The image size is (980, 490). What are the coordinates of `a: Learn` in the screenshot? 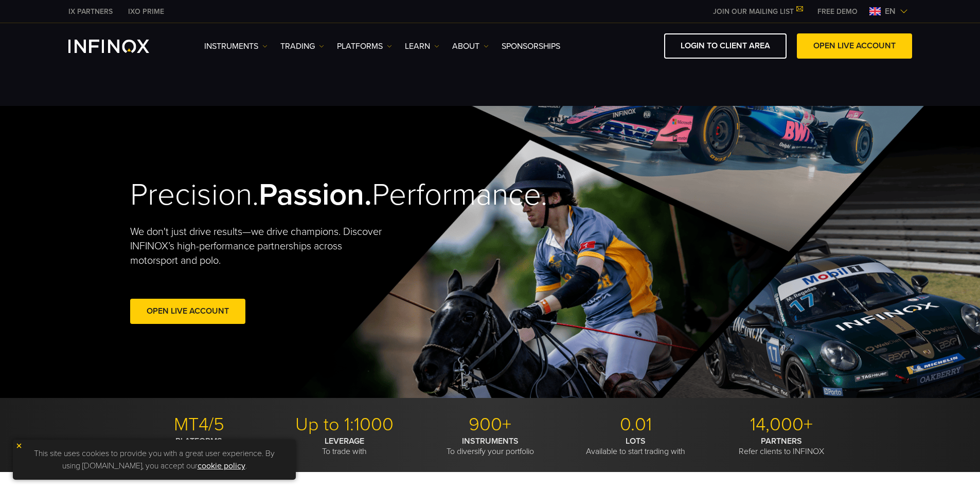 It's located at (422, 46).